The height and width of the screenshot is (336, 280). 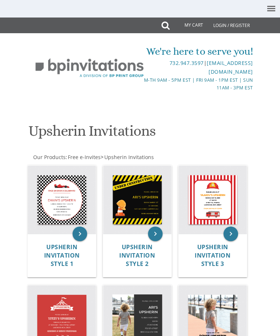 What do you see at coordinates (49, 157) in the screenshot?
I see `a: Our Products` at bounding box center [49, 157].